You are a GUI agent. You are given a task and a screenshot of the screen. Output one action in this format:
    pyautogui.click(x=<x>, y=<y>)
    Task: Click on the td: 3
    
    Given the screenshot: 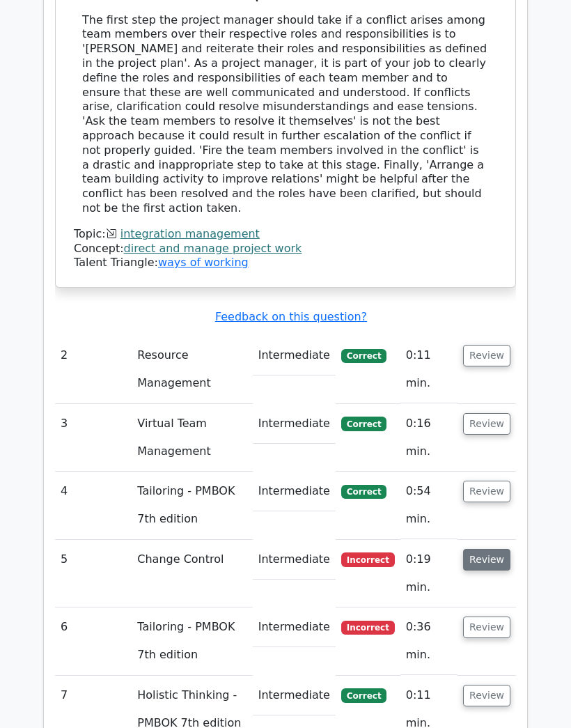 What is the action you would take?
    pyautogui.click(x=93, y=437)
    